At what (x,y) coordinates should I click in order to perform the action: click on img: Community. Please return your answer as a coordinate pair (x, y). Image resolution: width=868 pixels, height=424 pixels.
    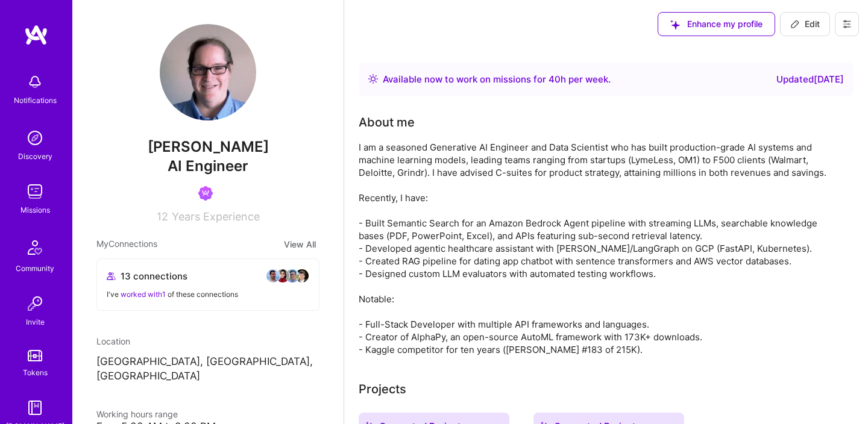
    Looking at the image, I should click on (35, 248).